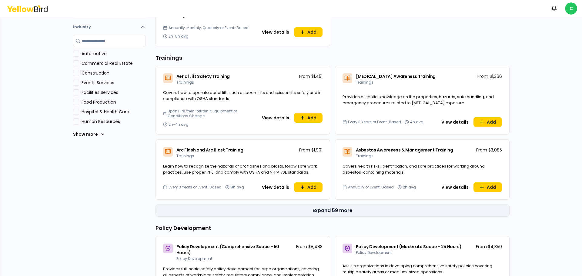 The height and width of the screenshot is (276, 582). I want to click on span: Proactively identify and correct workplace hazards with an expert-led safety walkthrough., so click(238, 12).